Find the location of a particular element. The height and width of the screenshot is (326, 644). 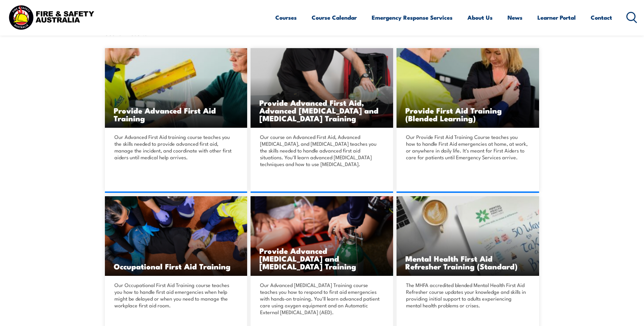

p: Our Provide First Aid Training Course teaches you how to handle First Aid emergencies at home, at... is located at coordinates (466, 147).